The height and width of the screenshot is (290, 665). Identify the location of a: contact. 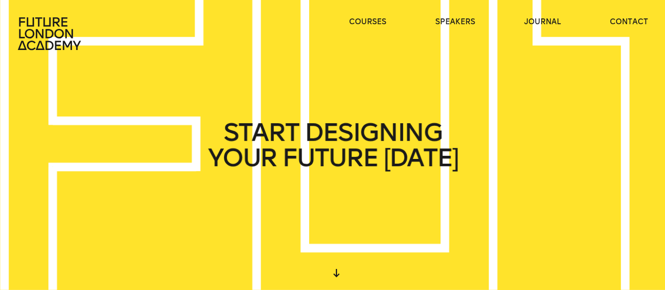
(629, 22).